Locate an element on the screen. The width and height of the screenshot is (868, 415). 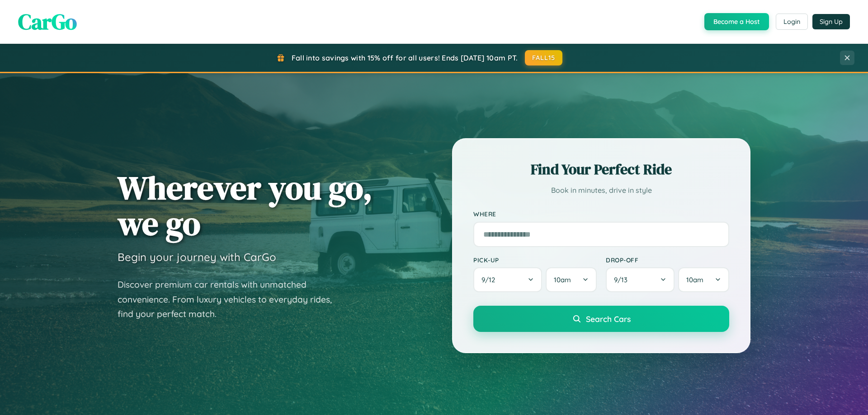
p: Book in minutes, drive in style is located at coordinates (601, 190).